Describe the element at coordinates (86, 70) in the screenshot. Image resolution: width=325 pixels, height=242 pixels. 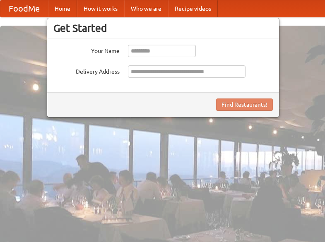
I see `label: Delivery Address` at that location.